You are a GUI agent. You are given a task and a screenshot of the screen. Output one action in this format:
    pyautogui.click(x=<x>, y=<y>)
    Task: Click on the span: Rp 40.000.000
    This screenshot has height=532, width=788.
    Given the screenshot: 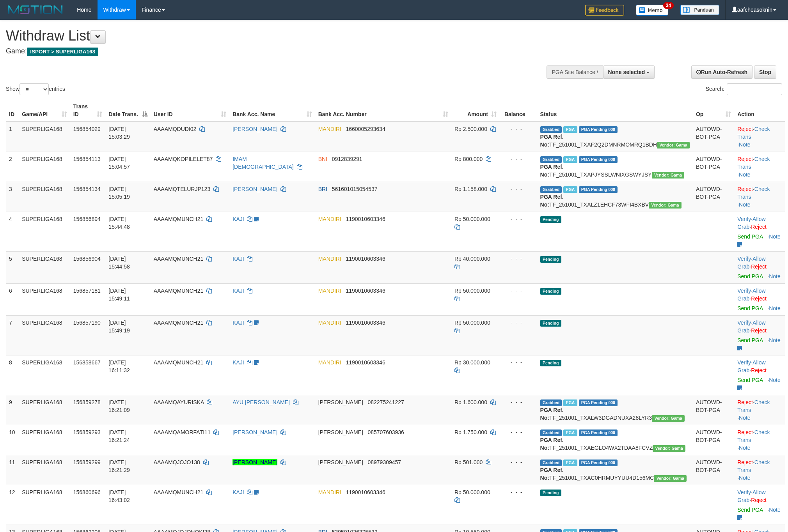 What is the action you would take?
    pyautogui.click(x=472, y=259)
    